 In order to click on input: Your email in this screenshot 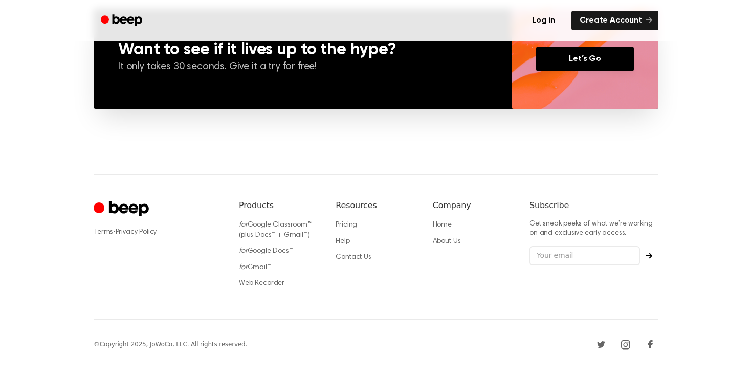, I will do `click(585, 255)`.